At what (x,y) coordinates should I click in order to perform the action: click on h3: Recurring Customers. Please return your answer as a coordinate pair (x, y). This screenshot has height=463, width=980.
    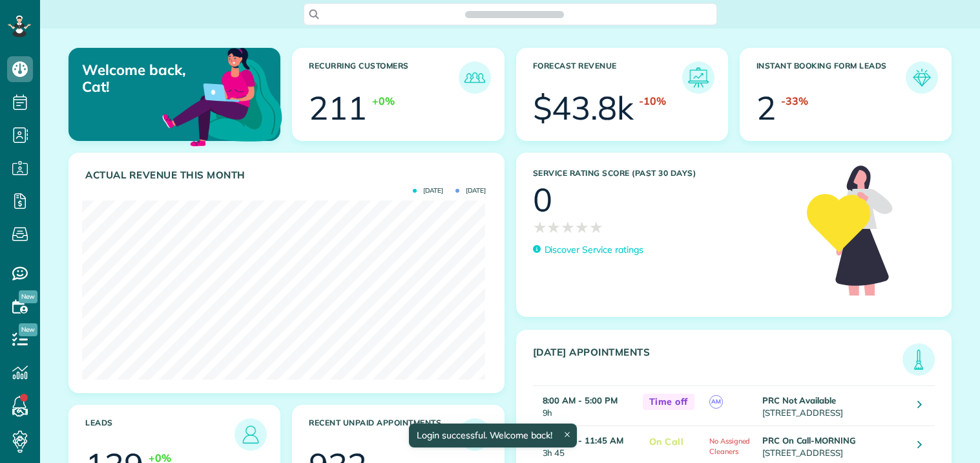
    Looking at the image, I should click on (383, 78).